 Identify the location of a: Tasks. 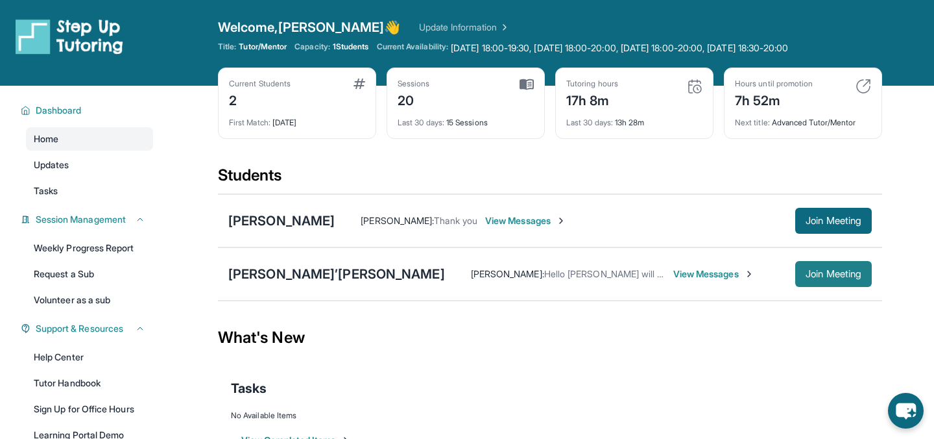
(90, 191).